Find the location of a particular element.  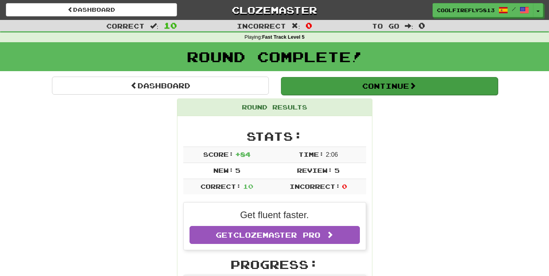

span: 2 : 0 6 is located at coordinates (332, 154).